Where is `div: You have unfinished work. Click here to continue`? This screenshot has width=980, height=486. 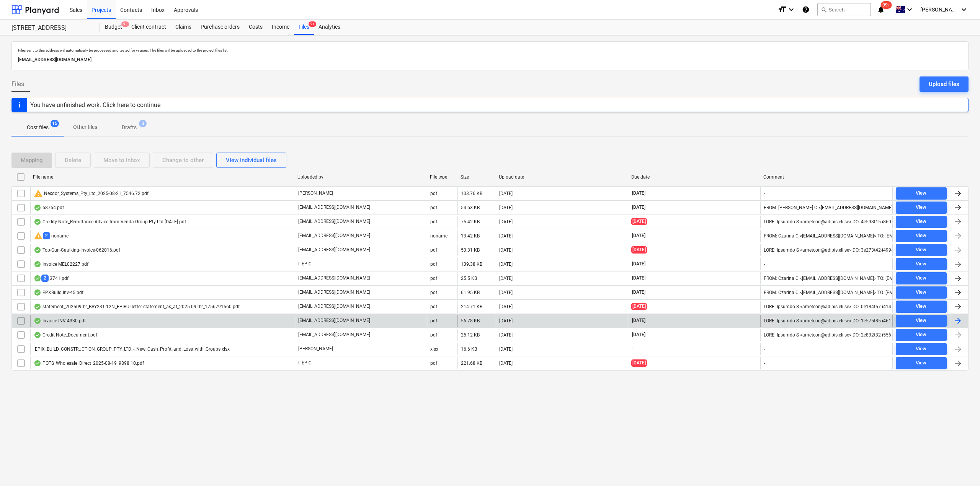 div: You have unfinished work. Click here to continue is located at coordinates (95, 104).